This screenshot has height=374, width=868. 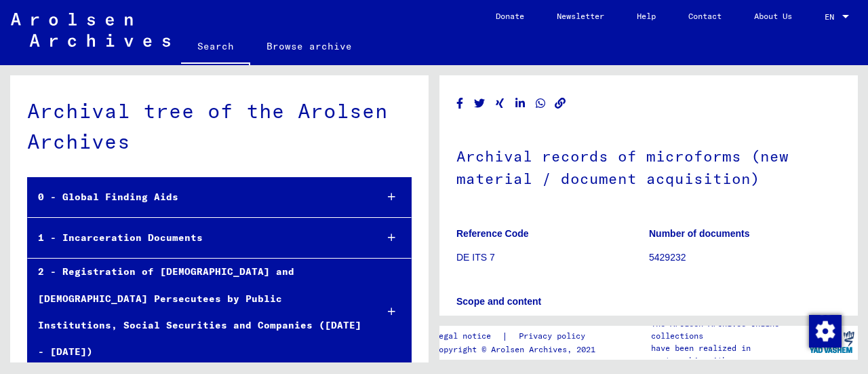 What do you see at coordinates (468, 336) in the screenshot?
I see `a: Legal notice` at bounding box center [468, 336].